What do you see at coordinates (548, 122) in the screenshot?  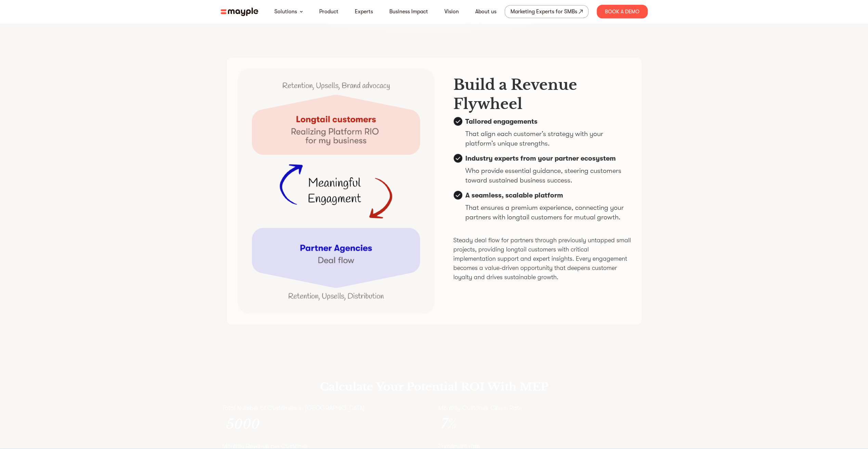 I see `p: Tailored engagements` at bounding box center [548, 122].